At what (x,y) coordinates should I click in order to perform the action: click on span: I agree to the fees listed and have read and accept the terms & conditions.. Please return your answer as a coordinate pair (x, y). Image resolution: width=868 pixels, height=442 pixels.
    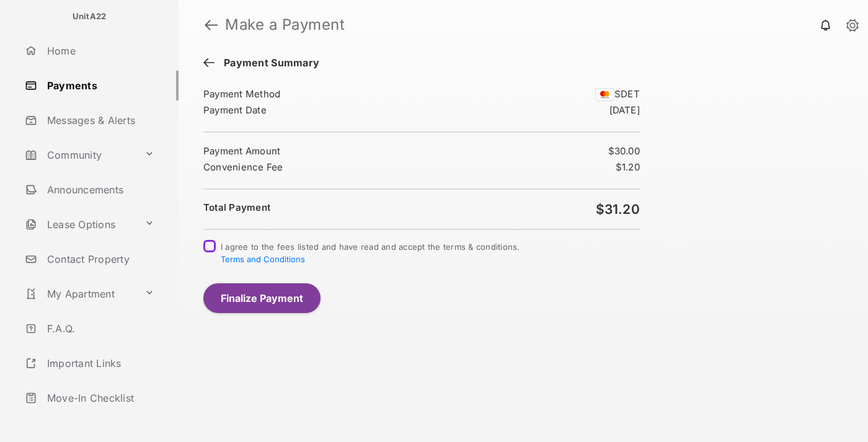
    Looking at the image, I should click on (370, 253).